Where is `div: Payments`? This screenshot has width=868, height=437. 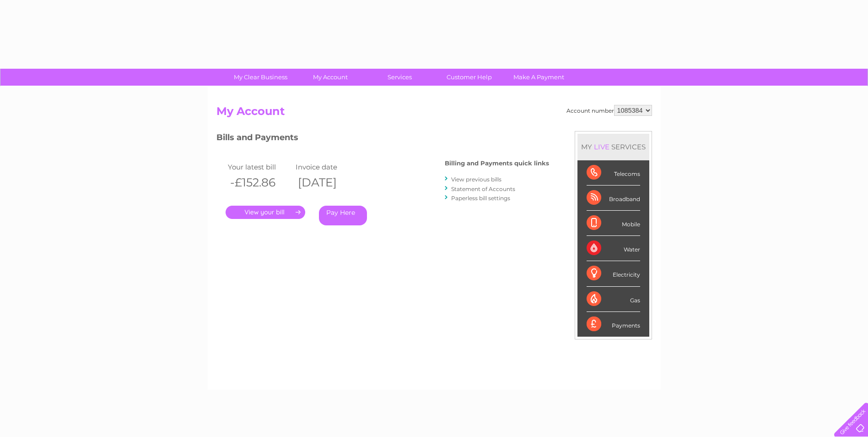
div: Payments is located at coordinates (613, 324).